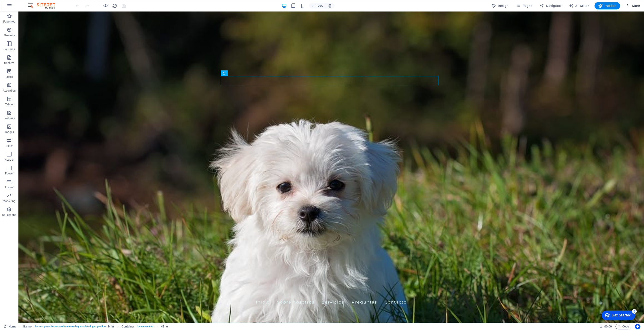  What do you see at coordinates (637, 327) in the screenshot?
I see `button: Usercentrics` at bounding box center [637, 327].